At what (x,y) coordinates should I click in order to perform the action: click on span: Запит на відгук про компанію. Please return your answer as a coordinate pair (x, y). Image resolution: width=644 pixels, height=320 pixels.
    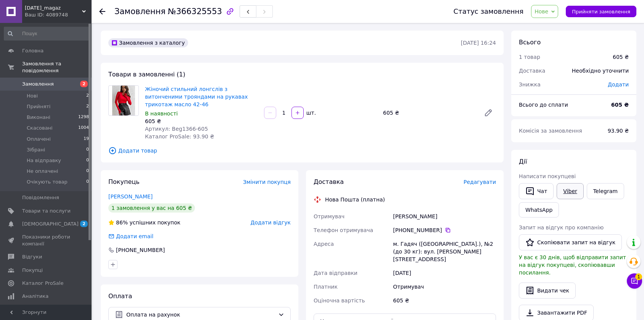
    Looking at the image, I should click on (561, 227).